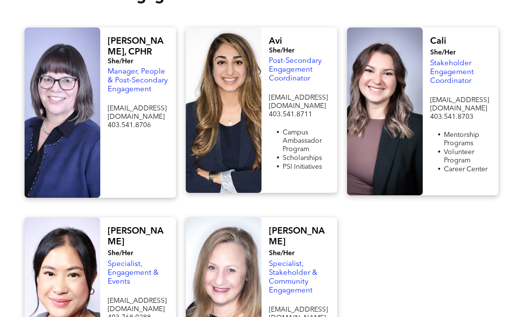 This screenshot has height=317, width=523. What do you see at coordinates (293, 278) in the screenshot?
I see `span: Specialist, Stakeholder & Community Engagement` at bounding box center [293, 278].